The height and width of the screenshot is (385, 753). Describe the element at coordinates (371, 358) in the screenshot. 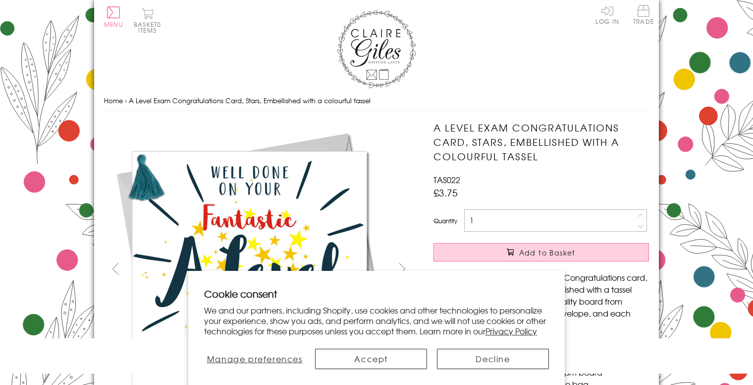

I see `button: Accept` at that location.